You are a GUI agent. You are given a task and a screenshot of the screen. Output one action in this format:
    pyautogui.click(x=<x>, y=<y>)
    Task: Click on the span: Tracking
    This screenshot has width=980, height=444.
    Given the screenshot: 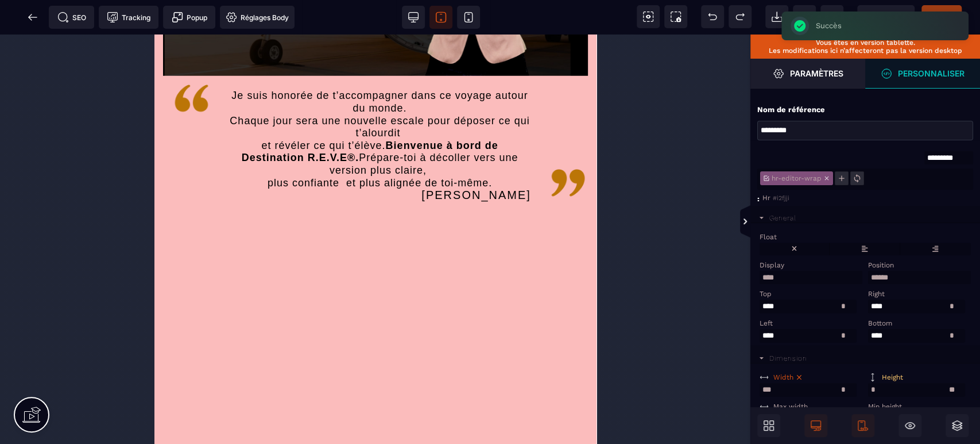 What is the action you would take?
    pyautogui.click(x=129, y=18)
    